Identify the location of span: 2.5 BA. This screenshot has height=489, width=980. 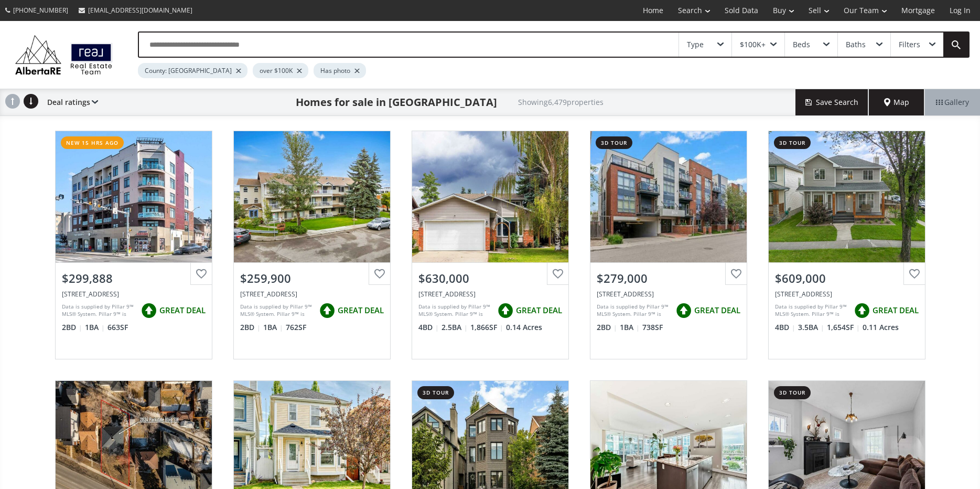
(455, 327).